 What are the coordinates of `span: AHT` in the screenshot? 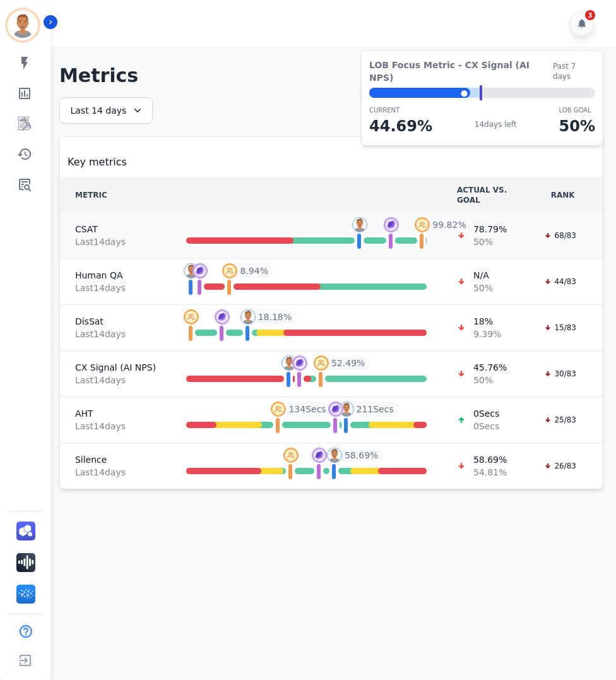 It's located at (115, 413).